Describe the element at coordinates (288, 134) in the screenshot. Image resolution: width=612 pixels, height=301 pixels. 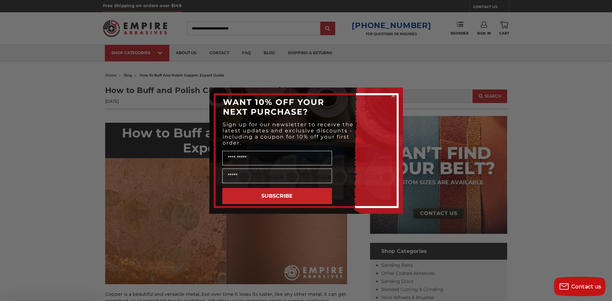
I see `span: Sign up for our newsletter to receive the latest updates and exclusive discounts - including a co...` at that location.